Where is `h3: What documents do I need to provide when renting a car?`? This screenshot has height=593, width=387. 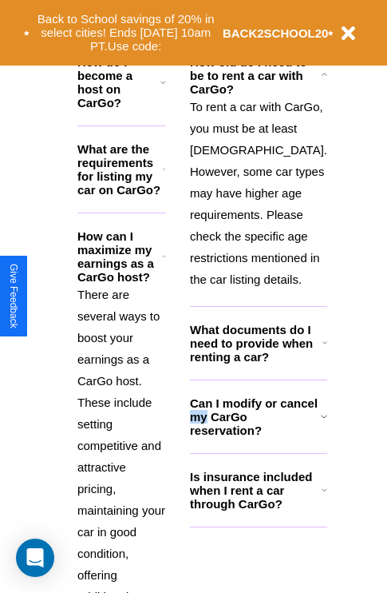
h3: What documents do I need to provide when renting a car? is located at coordinates (256, 343).